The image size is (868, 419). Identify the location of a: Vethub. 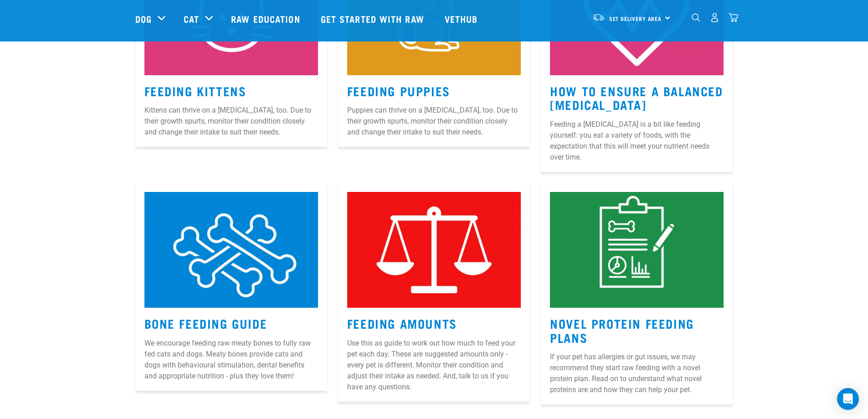
(462, 19).